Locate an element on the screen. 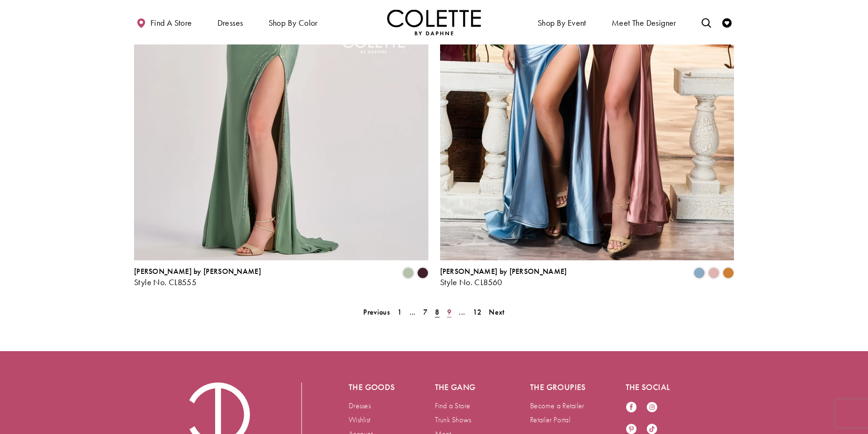 The height and width of the screenshot is (434, 868). a: Check Wishlist is located at coordinates (727, 22).